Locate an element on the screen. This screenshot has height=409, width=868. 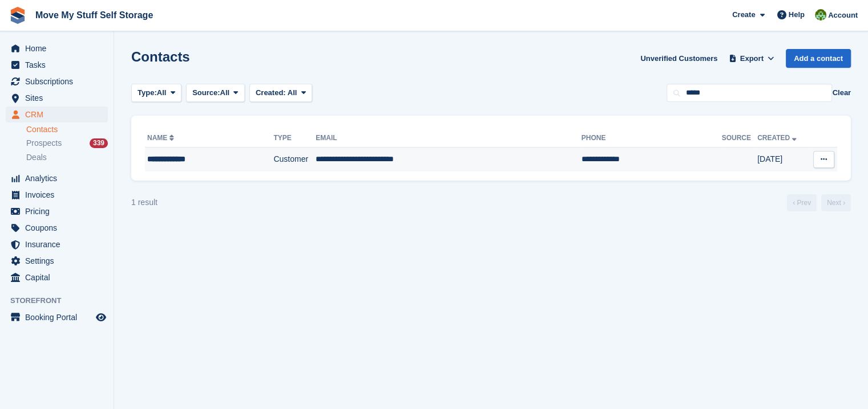
span: Insurance is located at coordinates (60, 245).